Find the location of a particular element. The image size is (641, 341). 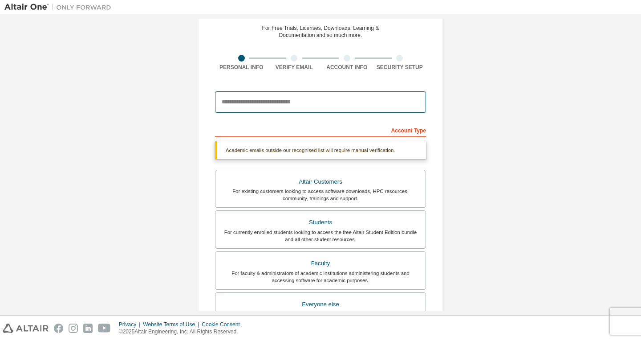

div: Cookie Consent is located at coordinates (223, 324).